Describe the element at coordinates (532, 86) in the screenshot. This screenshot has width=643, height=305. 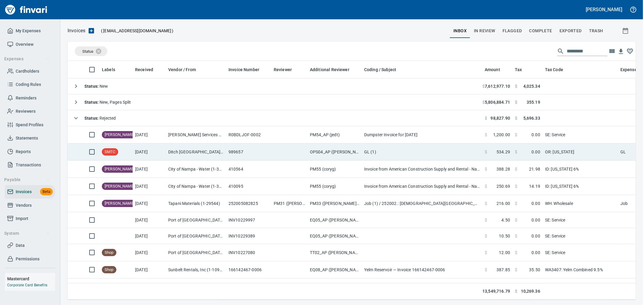
I see `span: 4,025.34` at that location.